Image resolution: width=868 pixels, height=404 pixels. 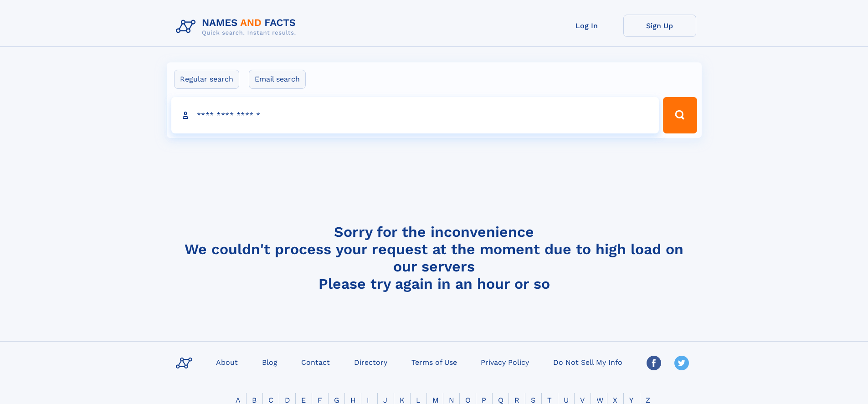 What do you see at coordinates (588, 361) in the screenshot?
I see `a: Do Not Sell My Info` at bounding box center [588, 361].